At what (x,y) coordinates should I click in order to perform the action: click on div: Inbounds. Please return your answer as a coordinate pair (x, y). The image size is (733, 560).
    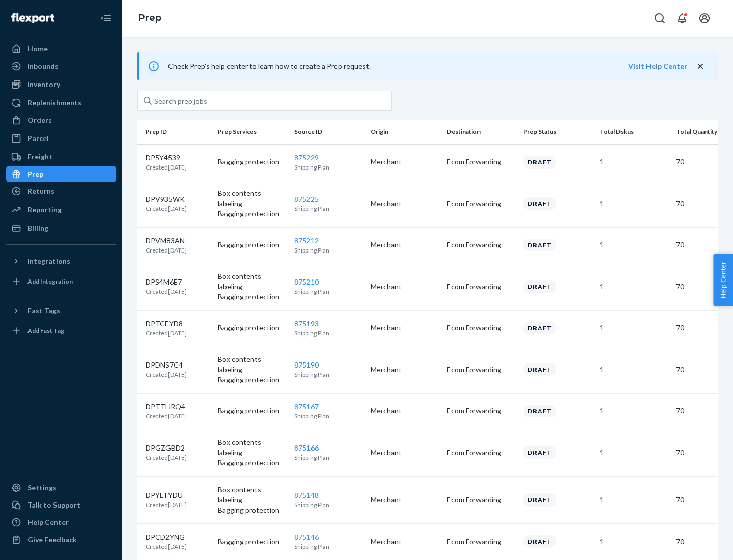
    Looking at the image, I should click on (43, 66).